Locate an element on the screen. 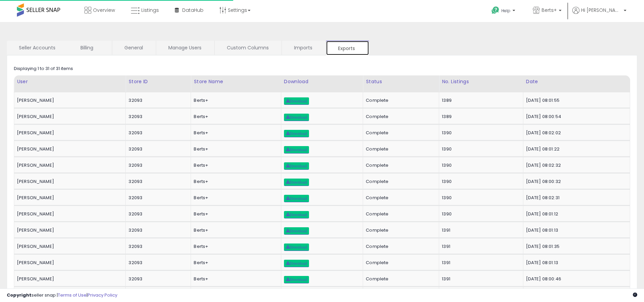  div: Displaying 1 to 31 of 31 items is located at coordinates (43, 69).